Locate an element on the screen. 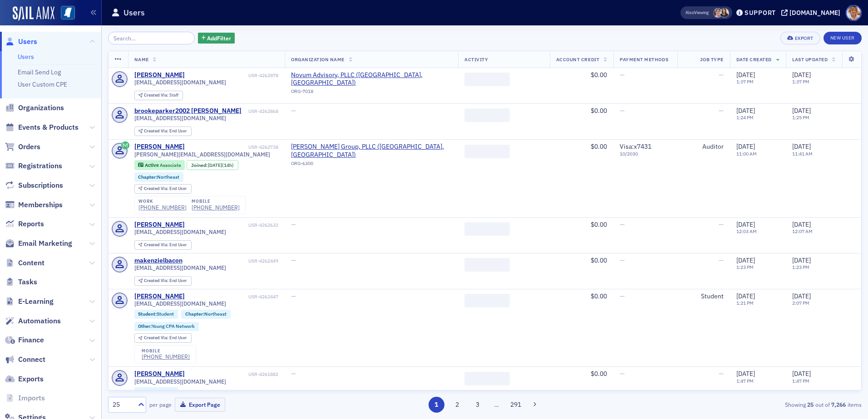 Image resolution: width=868 pixels, height=419 pixels. div: Joined: 2025-09-10 00:00:00 is located at coordinates (213, 165).